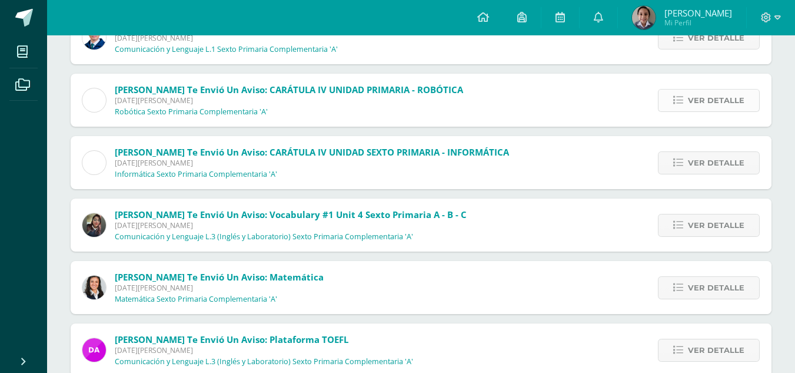 The image size is (795, 373). I want to click on p: Matemática Sexto Primaria Complementaria 'A', so click(196, 299).